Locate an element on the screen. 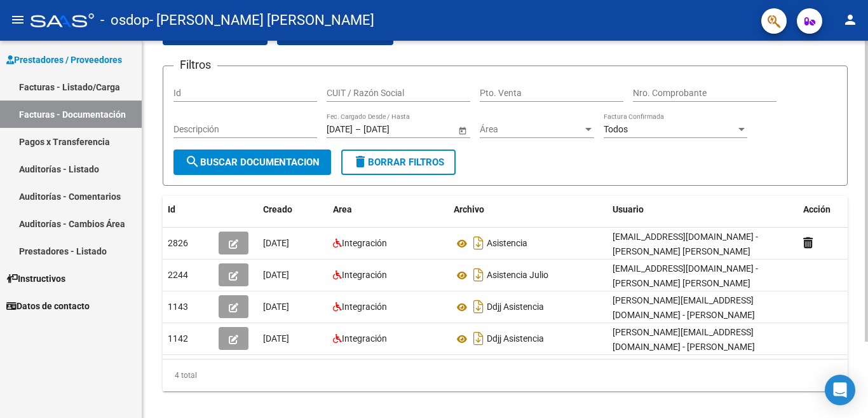  datatable-header-cell: Creado is located at coordinates (293, 209).